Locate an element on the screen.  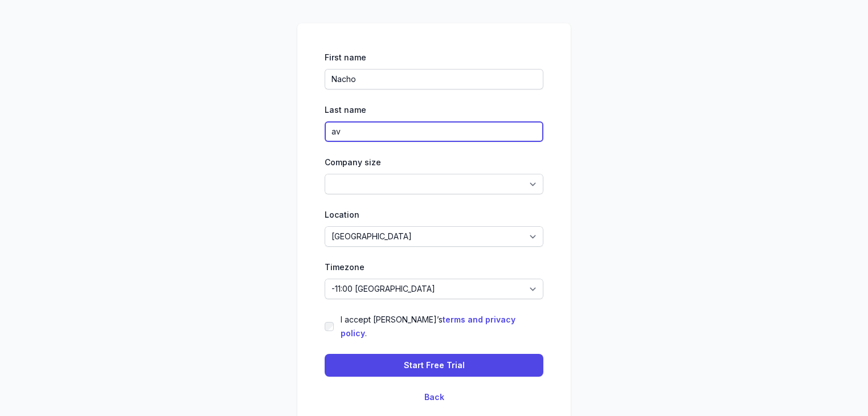
input: Enter your first name... is located at coordinates (434, 79).